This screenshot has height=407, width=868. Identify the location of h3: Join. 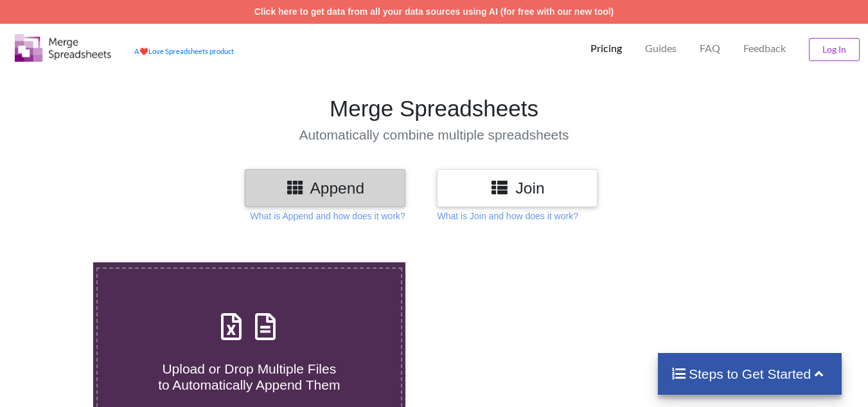
(517, 188).